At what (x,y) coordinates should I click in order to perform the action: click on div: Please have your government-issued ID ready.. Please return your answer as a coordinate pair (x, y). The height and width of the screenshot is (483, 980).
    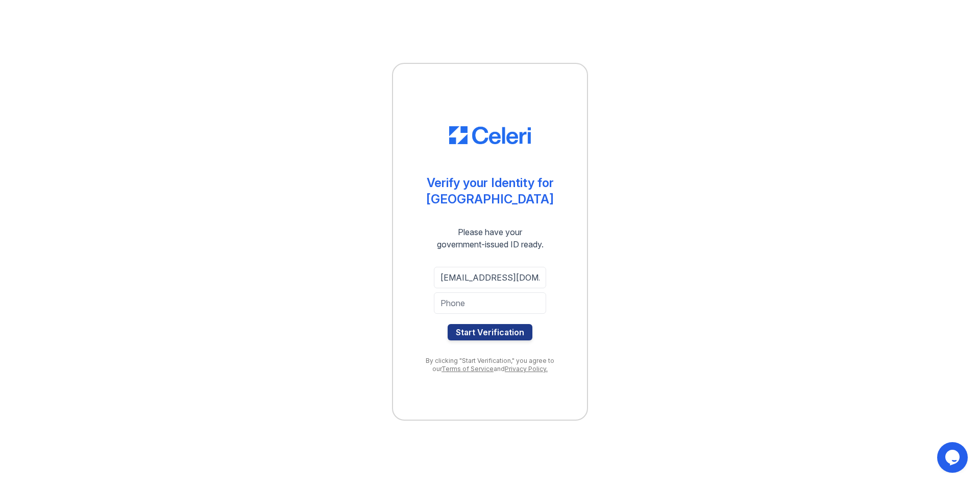
    Looking at the image, I should click on (490, 238).